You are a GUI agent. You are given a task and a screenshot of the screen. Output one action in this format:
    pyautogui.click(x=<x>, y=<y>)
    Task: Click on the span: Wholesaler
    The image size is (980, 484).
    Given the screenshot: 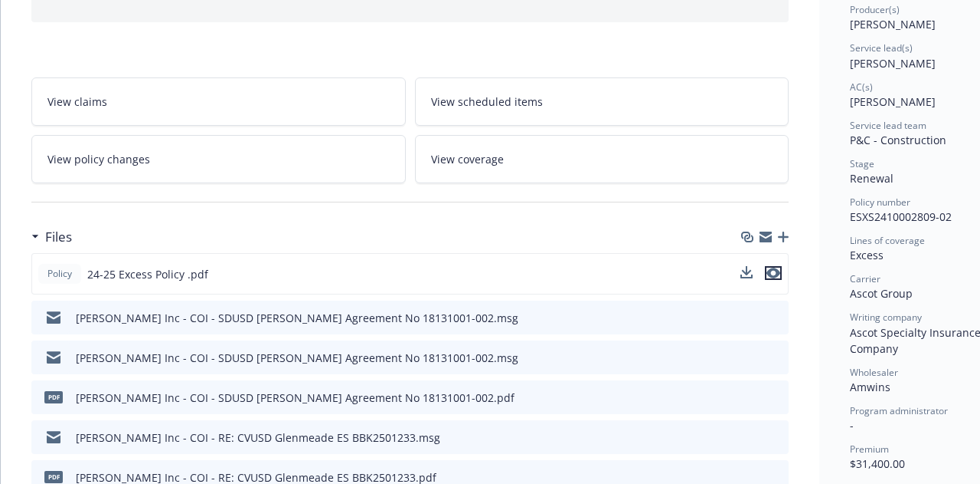 What is the action you would take?
    pyautogui.click(x=874, y=371)
    